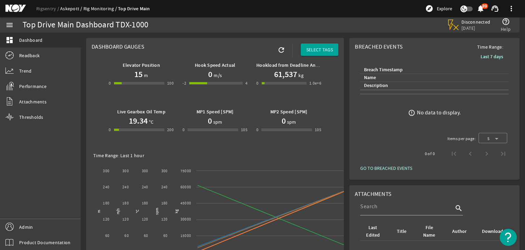 The width and height of the screenshot is (525, 250). I want to click on span: Dashboard, so click(31, 40).